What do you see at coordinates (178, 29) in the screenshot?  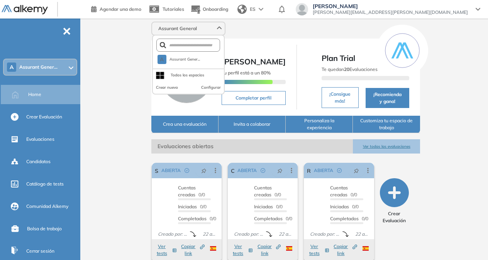 I see `span: Assurant General` at bounding box center [178, 29].